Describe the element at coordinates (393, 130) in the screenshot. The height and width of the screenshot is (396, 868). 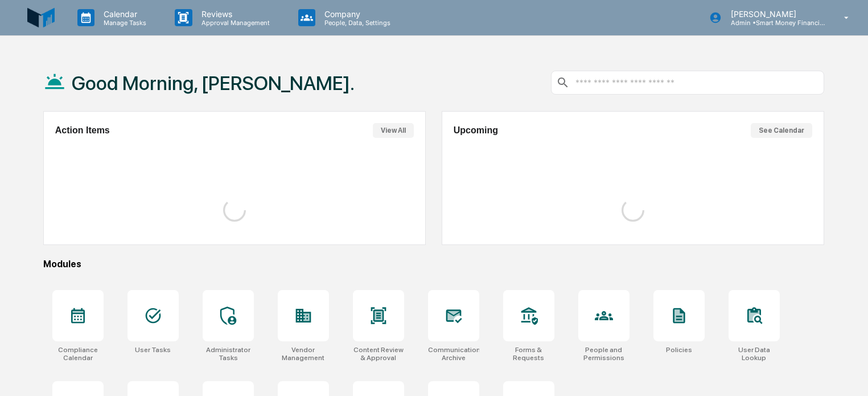
I see `button: View All` at that location.